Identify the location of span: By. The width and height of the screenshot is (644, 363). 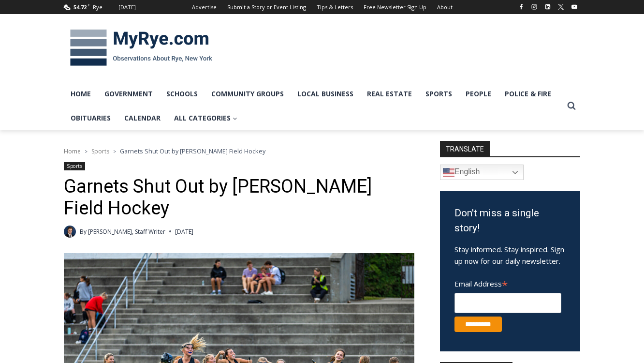
(83, 231).